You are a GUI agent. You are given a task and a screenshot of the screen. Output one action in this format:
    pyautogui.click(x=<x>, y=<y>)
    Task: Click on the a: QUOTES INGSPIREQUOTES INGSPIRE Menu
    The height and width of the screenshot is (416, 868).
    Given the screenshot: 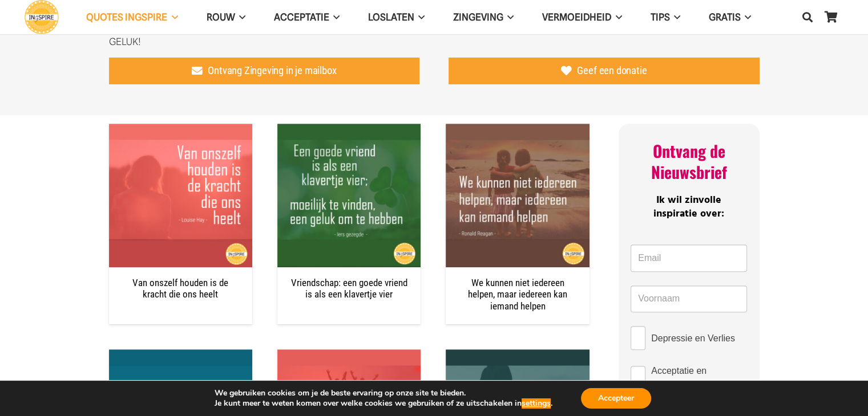 What is the action you would take?
    pyautogui.click(x=132, y=17)
    